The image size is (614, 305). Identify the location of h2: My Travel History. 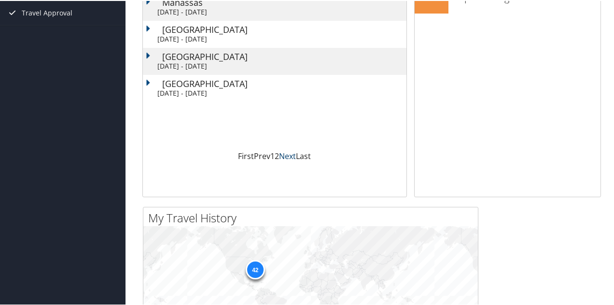
(313, 217).